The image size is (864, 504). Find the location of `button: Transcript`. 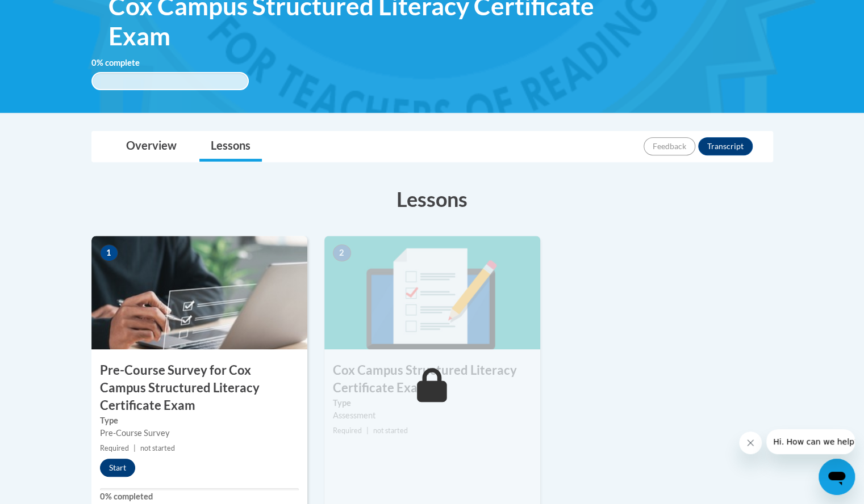

button: Transcript is located at coordinates (725, 146).